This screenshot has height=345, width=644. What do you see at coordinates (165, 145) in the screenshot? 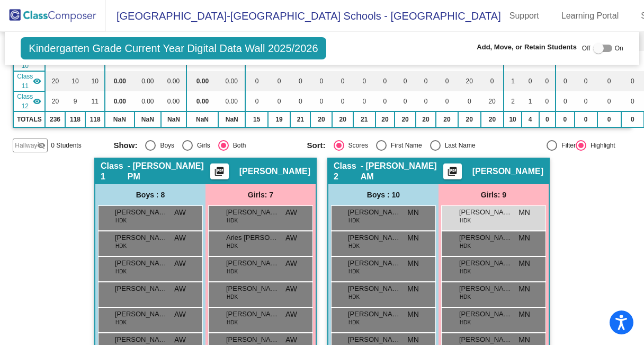
I see `div: Boys` at bounding box center [165, 145].